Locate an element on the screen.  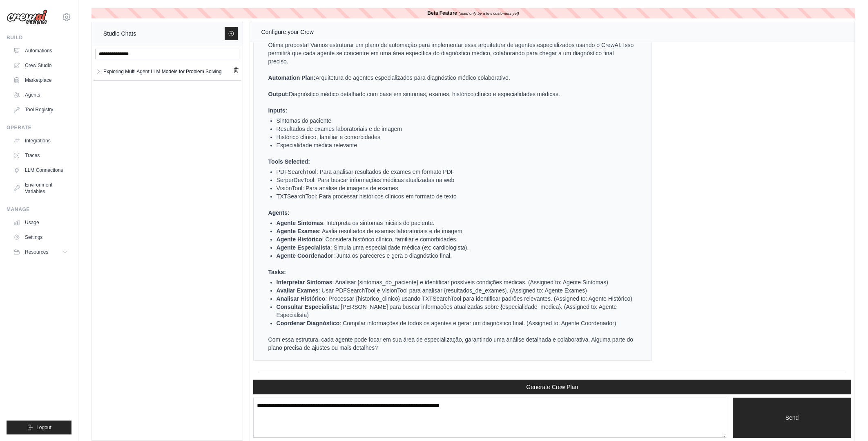
a: LLM Connections is located at coordinates (40, 170).